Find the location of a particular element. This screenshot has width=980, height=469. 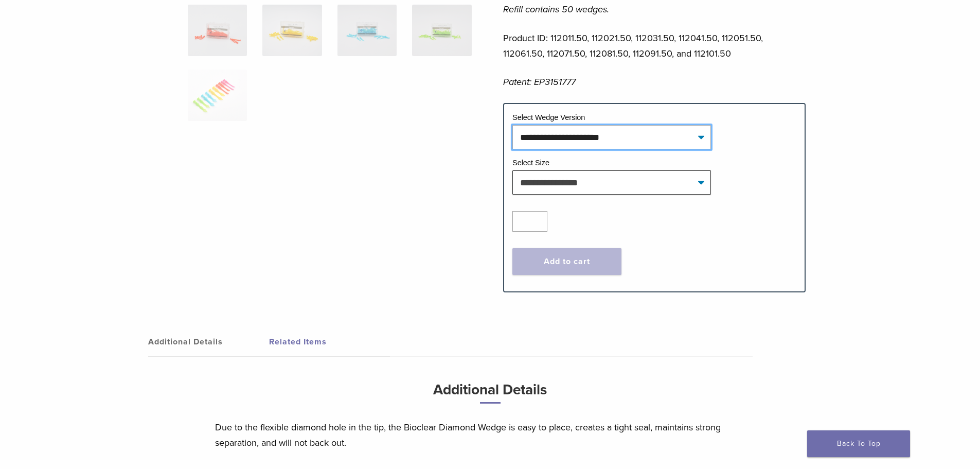

a: Related Items is located at coordinates (329, 342).